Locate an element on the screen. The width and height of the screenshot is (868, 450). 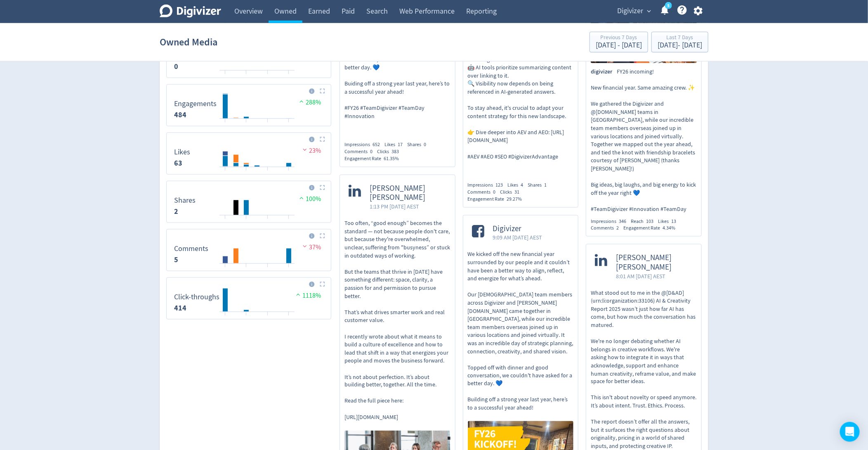
svg: Click-throughs 414 is located at coordinates (248, 298).